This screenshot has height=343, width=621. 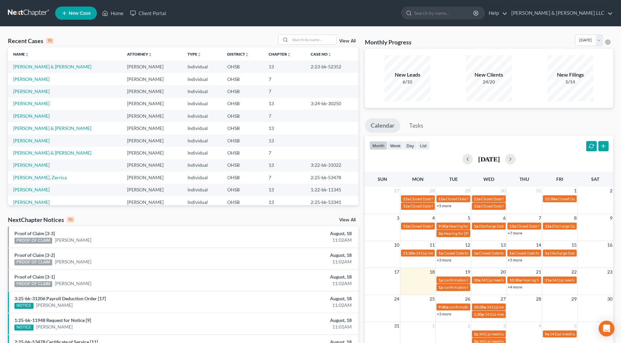 I want to click on a: Attorneyunfold_more, so click(x=140, y=54).